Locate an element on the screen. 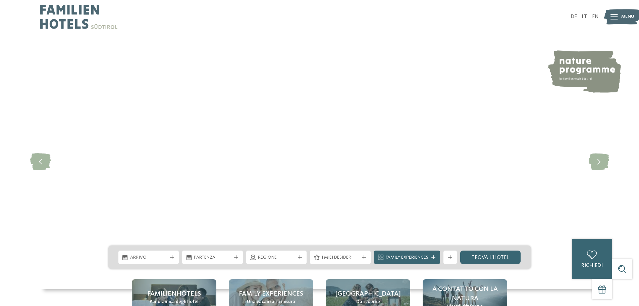 This screenshot has height=306, width=639. span: Da scoprire is located at coordinates (368, 302).